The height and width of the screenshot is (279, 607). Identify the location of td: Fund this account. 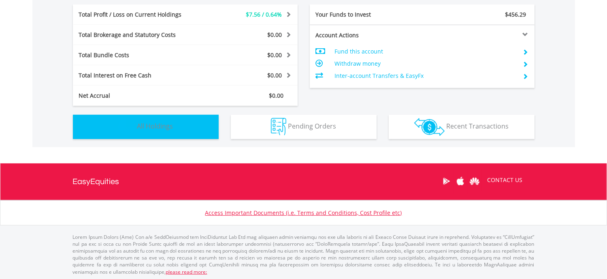
(425, 51).